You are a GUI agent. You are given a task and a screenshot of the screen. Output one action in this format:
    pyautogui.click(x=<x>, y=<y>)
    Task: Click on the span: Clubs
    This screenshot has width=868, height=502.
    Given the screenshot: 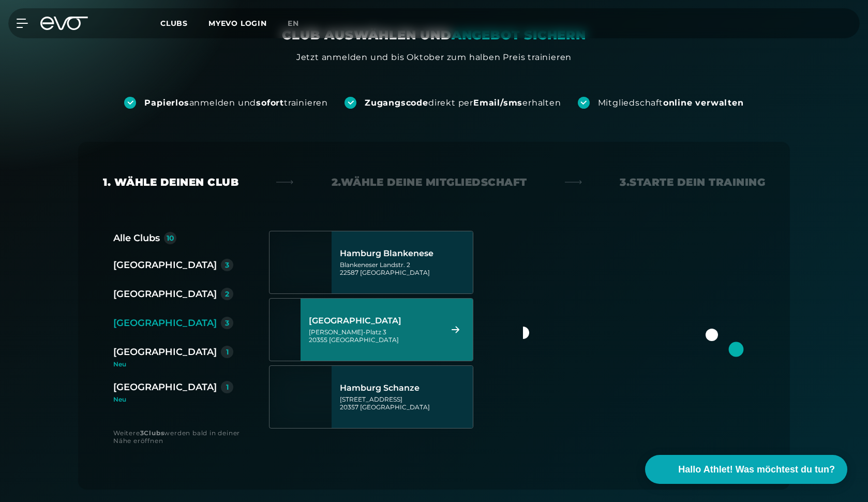 What is the action you would take?
    pyautogui.click(x=174, y=24)
    